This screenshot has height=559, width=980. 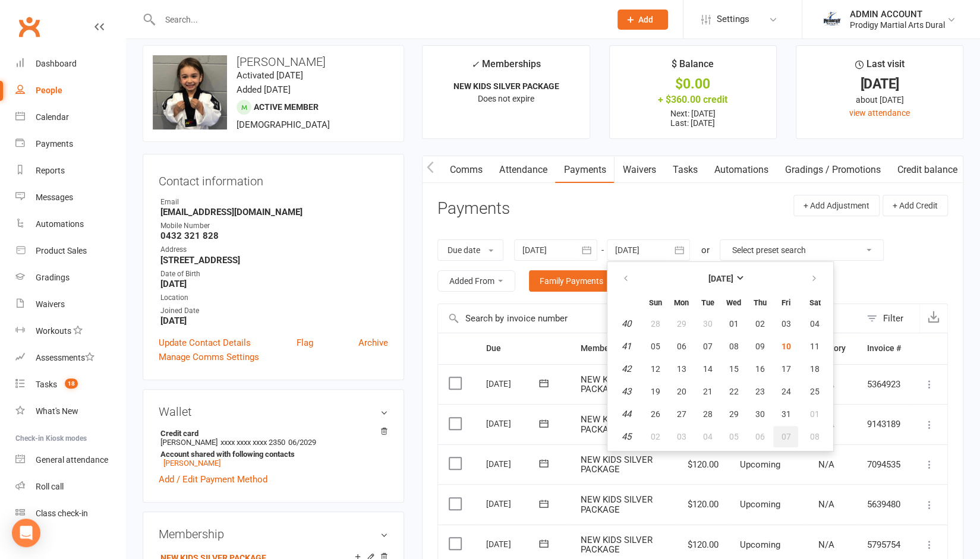 What do you see at coordinates (708, 324) in the screenshot?
I see `button: 30` at bounding box center [708, 324].